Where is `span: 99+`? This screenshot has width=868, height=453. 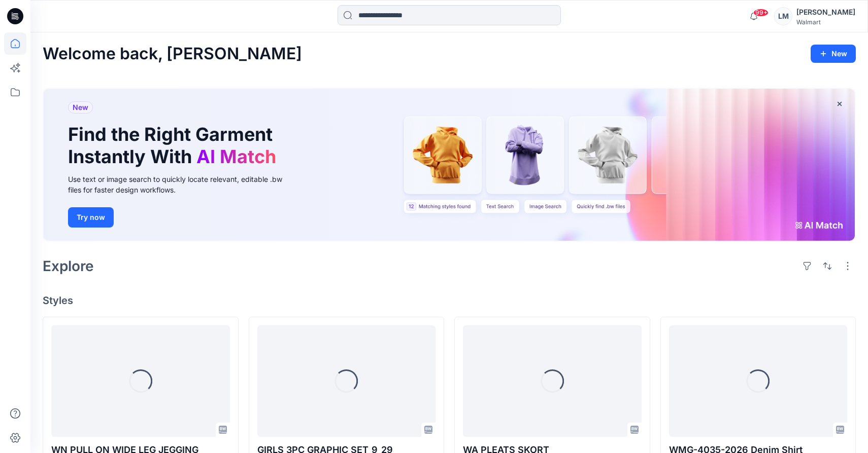
span: 99+ is located at coordinates (761, 13).